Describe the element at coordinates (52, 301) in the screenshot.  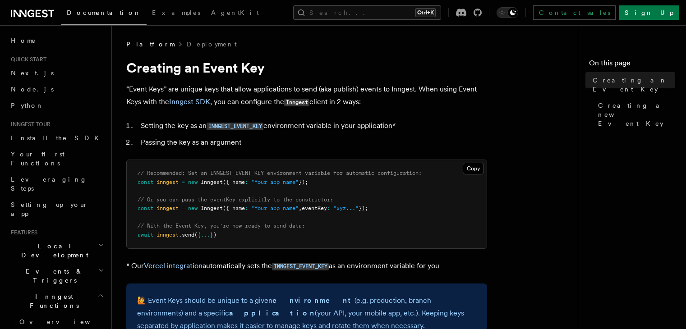
I see `span: Inngest Functions` at that location.